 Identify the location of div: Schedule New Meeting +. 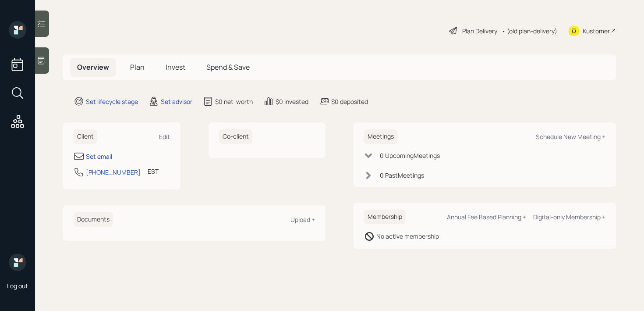
(571, 137).